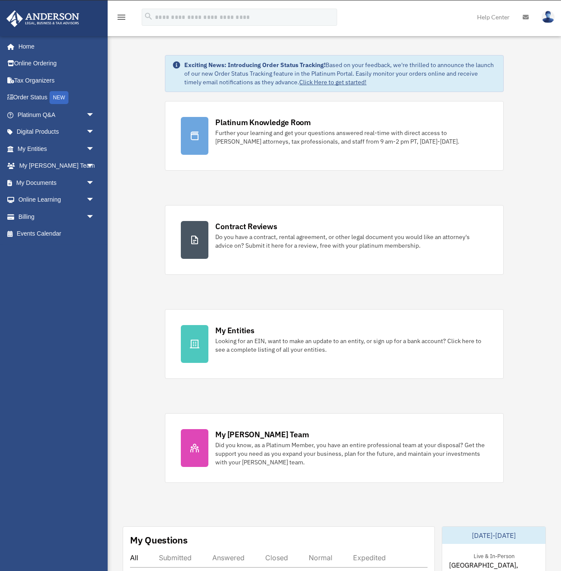 This screenshot has height=571, width=561. Describe the element at coordinates (121, 19) in the screenshot. I see `a: menu` at that location.